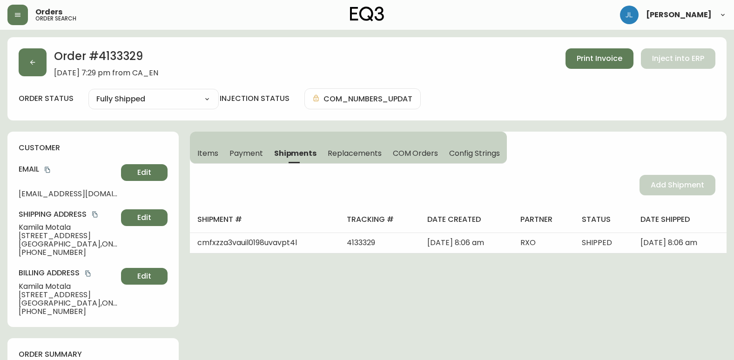  Describe the element at coordinates (255, 99) in the screenshot. I see `h4: injection status` at that location.